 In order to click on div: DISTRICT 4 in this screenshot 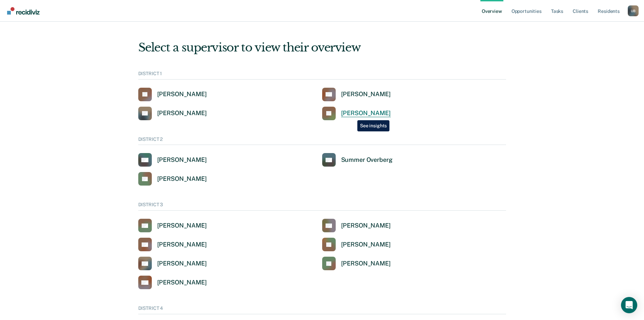, I will do `click(322, 310)`.